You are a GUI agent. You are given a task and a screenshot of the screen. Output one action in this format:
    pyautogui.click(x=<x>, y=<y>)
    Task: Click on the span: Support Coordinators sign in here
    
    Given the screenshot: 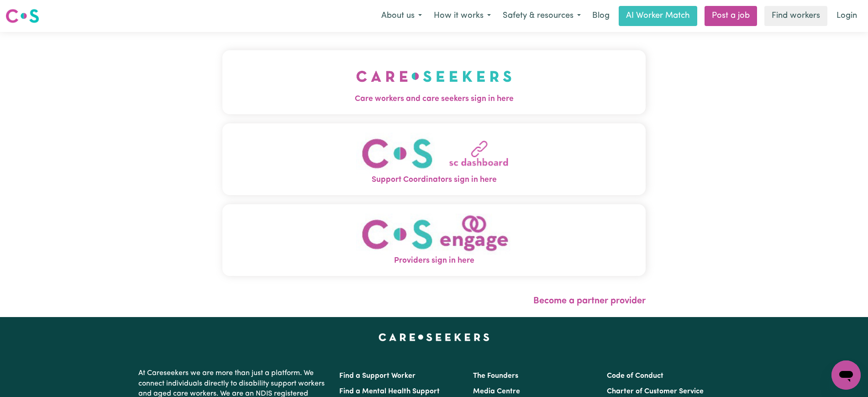 What is the action you would take?
    pyautogui.click(x=433, y=180)
    